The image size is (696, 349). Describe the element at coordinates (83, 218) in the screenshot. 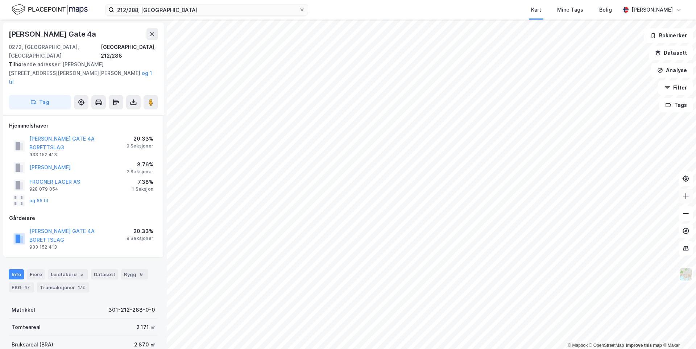

I see `div: Gårdeiere` at that location.